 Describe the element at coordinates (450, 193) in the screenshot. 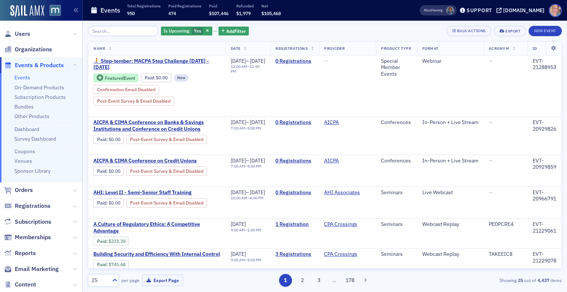

I see `div: Live Webcast` at that location.